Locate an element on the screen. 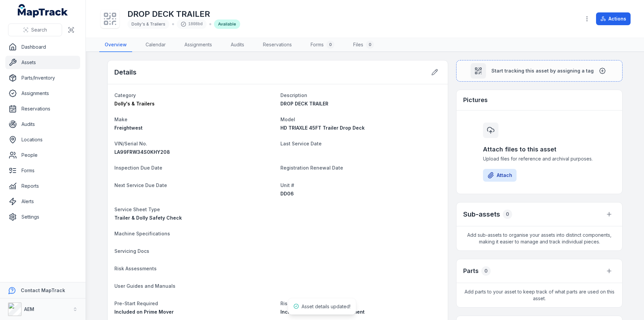  span: Machine Specifications is located at coordinates (142, 233).